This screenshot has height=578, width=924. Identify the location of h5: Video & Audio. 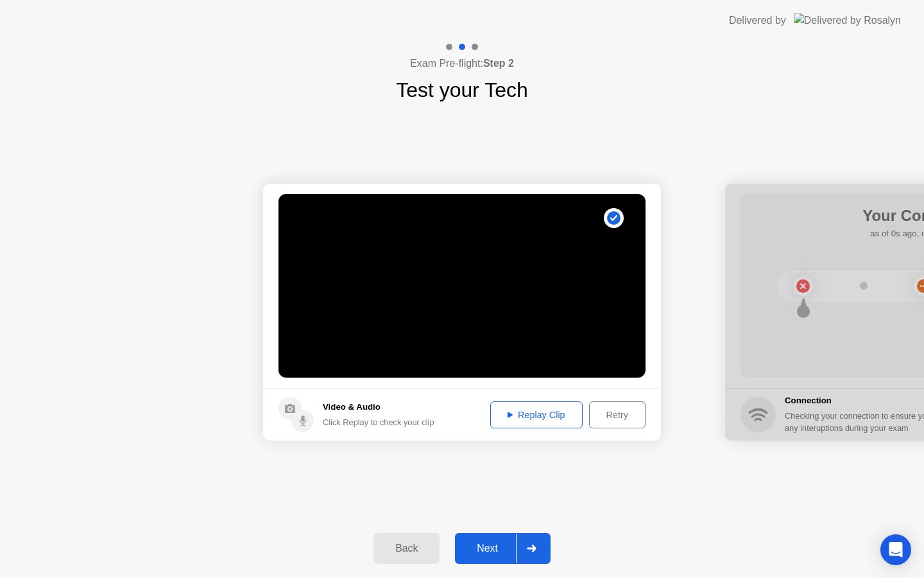
(379, 407).